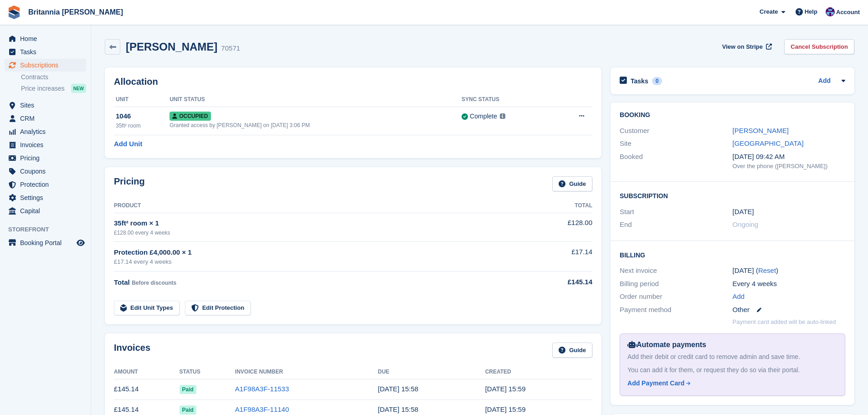  I want to click on div: Add their debit or credit card to remove admin and save time., so click(733, 356).